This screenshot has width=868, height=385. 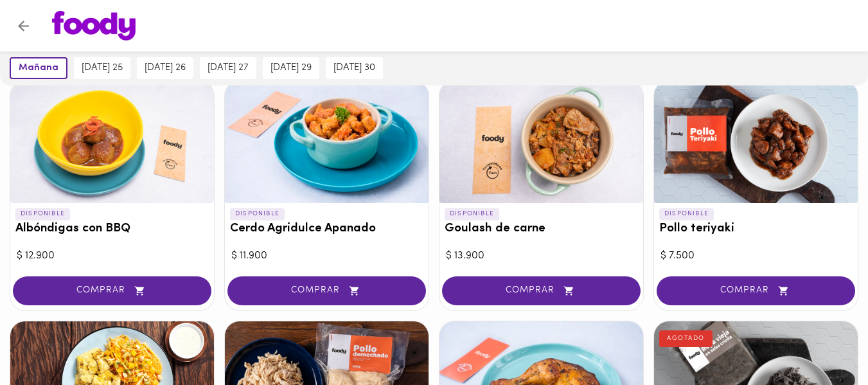 I want to click on div: Goulash de carne, so click(x=541, y=142).